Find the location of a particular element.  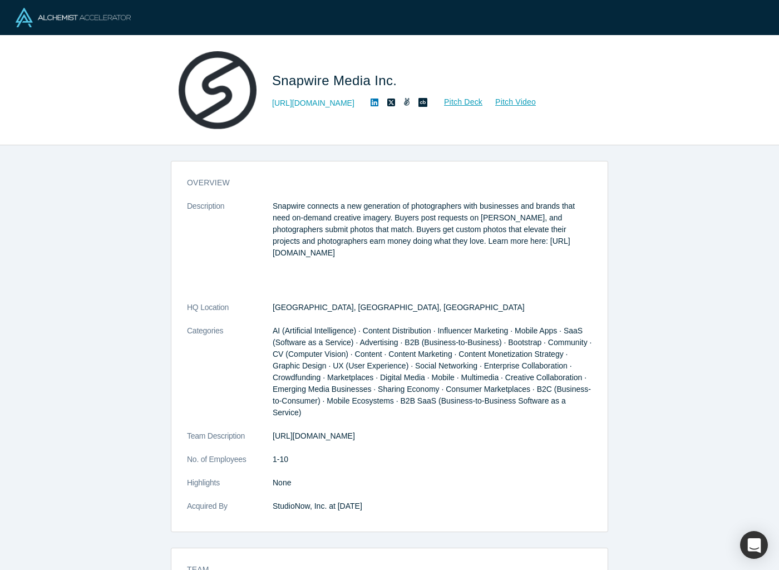

a: Pitch Video is located at coordinates (510, 102).